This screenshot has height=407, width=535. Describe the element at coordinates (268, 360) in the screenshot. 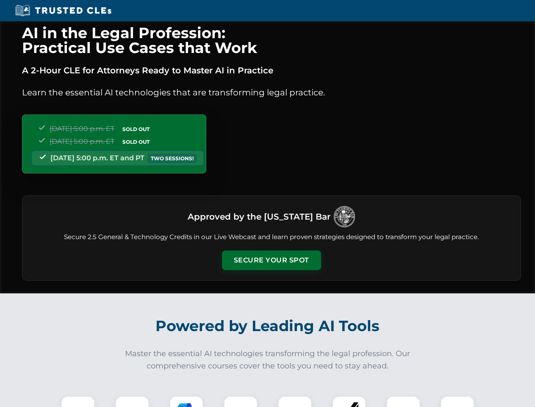

I see `p: Master the essential AI technologies transforming the legal profession. Our comprehensive courses...` at that location.